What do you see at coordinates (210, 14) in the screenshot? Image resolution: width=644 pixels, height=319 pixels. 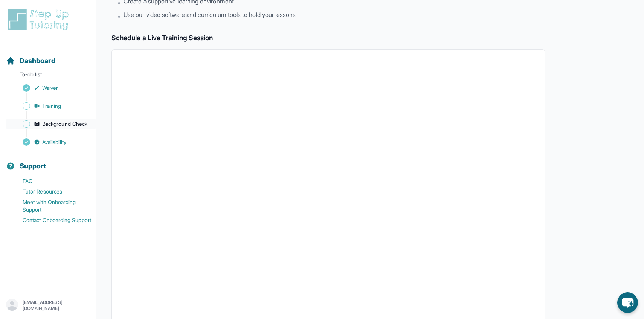 I see `span: Use our video software and curriculum tools to hold your lessons` at bounding box center [210, 14].